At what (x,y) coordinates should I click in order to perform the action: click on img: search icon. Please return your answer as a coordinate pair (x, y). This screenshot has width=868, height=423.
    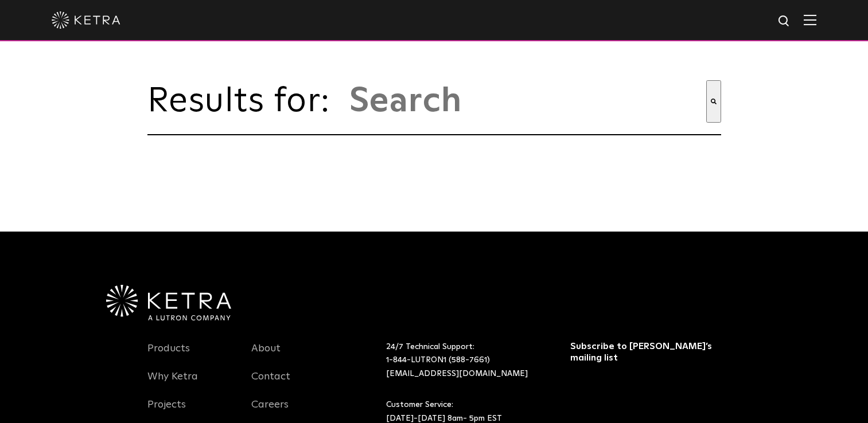
    Looking at the image, I should click on (784, 21).